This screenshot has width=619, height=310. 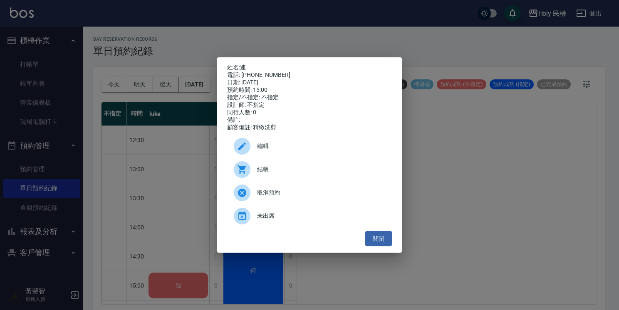 I want to click on span: 未出席, so click(x=321, y=216).